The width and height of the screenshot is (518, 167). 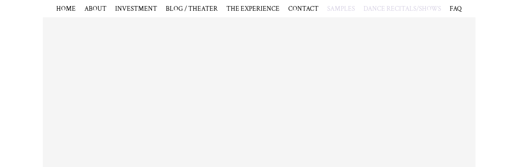 What do you see at coordinates (253, 9) in the screenshot?
I see `span: THE EXPERIENCE` at bounding box center [253, 9].